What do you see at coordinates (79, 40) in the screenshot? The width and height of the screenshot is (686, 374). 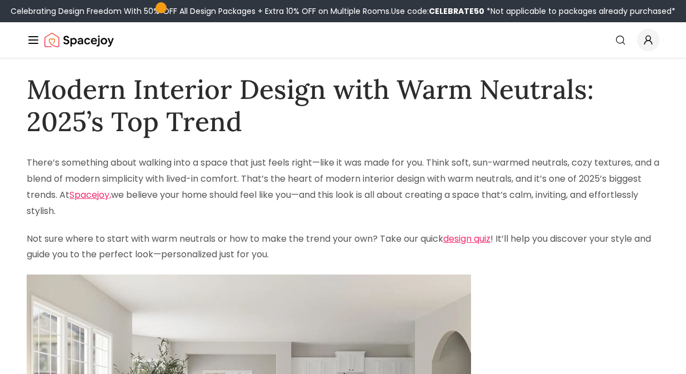 I see `a: Spacejoy` at bounding box center [79, 40].